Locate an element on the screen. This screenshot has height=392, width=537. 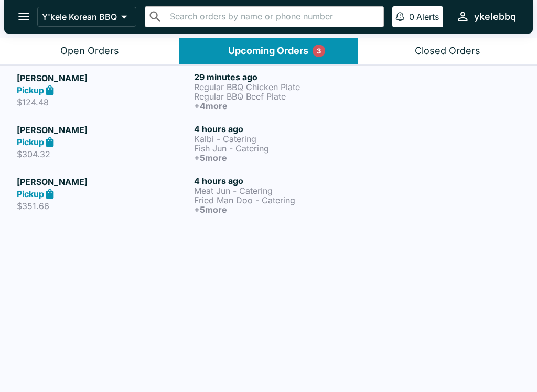
p: Fried Man Doo - Catering is located at coordinates (281, 200).